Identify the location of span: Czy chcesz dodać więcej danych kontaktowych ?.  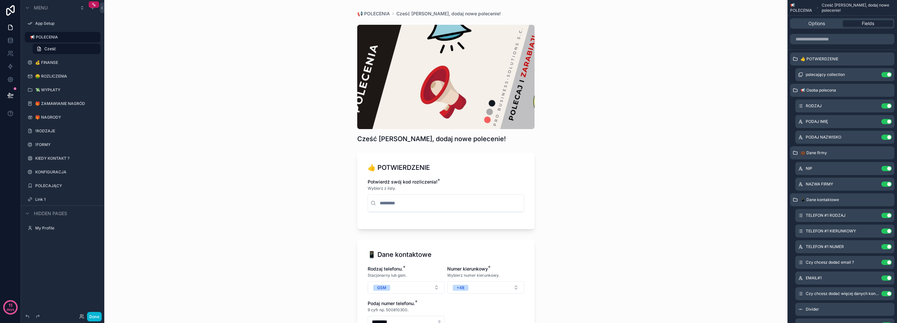
(842, 294).